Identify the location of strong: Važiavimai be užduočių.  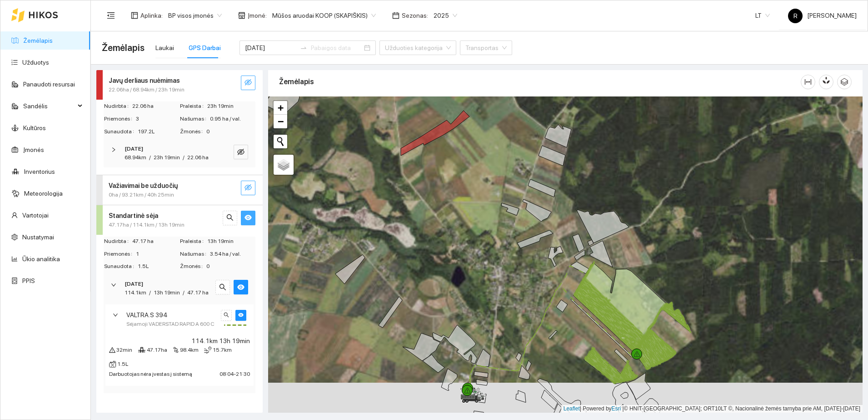
(143, 185).